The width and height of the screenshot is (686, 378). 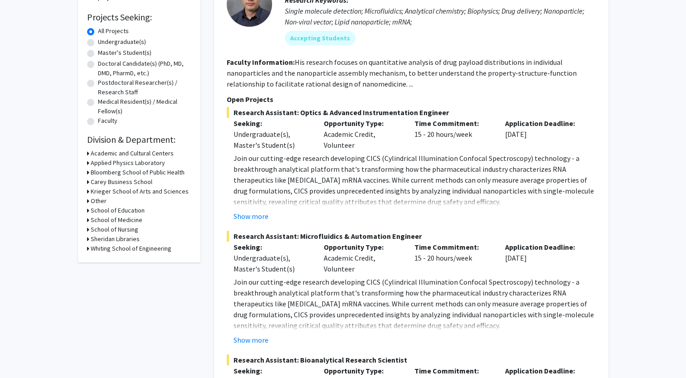 What do you see at coordinates (107, 121) in the screenshot?
I see `label: Faculty` at bounding box center [107, 121].